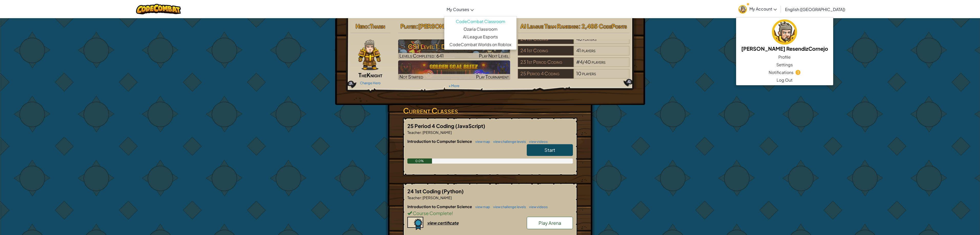  I want to click on span: AI League Team Rankings, so click(549, 26).